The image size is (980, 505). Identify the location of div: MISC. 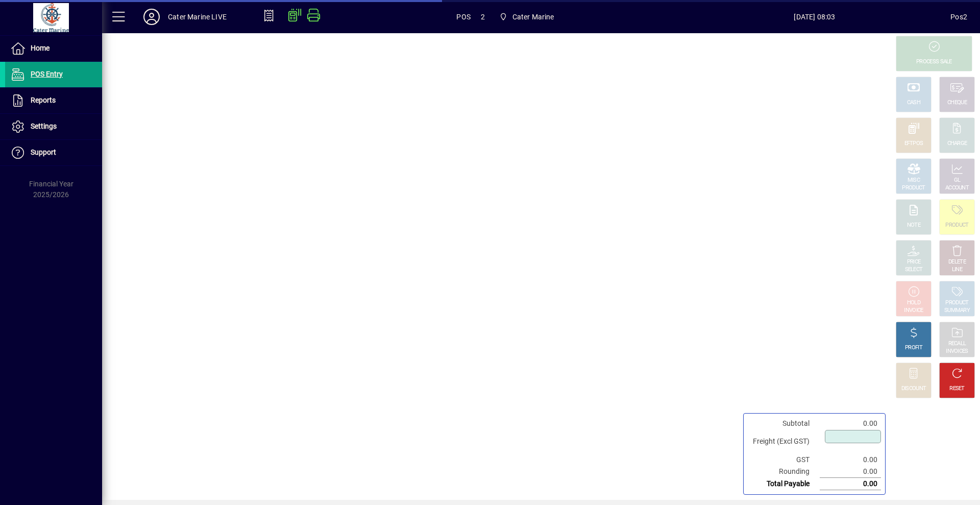
(913, 180).